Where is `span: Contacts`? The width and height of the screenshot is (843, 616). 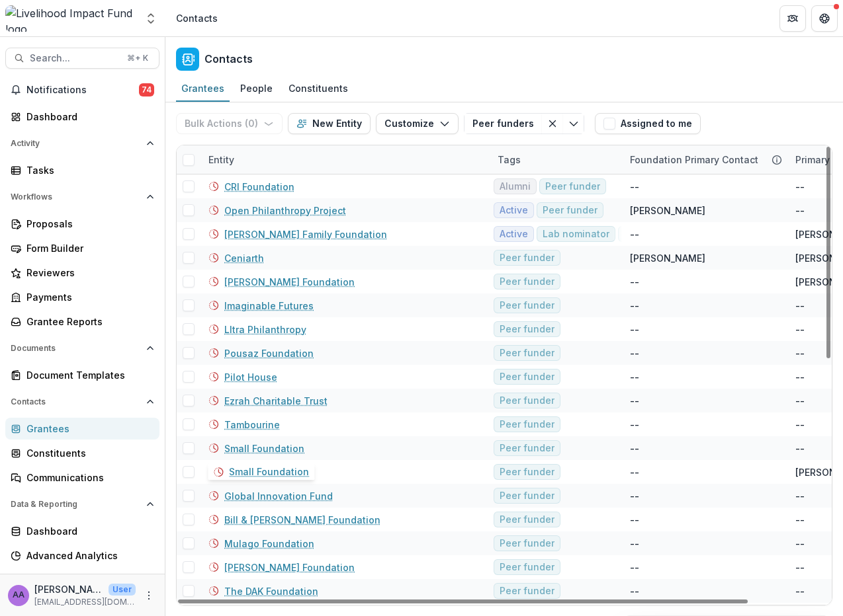 span: Contacts is located at coordinates (75, 402).